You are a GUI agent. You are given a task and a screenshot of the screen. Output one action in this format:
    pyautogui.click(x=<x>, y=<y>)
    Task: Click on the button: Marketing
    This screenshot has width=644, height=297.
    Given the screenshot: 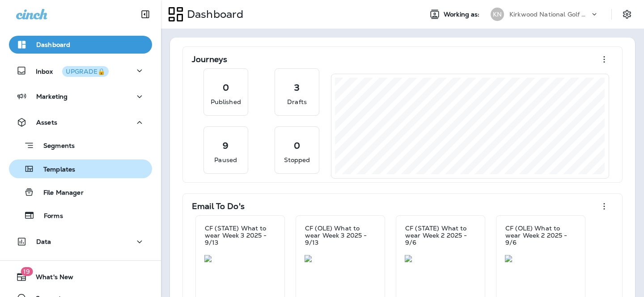 What is the action you would take?
    pyautogui.click(x=81, y=96)
    